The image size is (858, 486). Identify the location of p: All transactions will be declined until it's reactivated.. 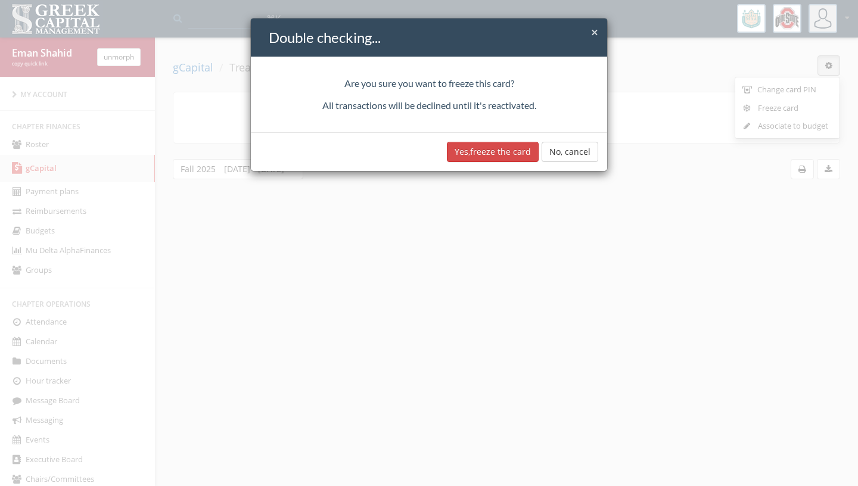
(429, 105).